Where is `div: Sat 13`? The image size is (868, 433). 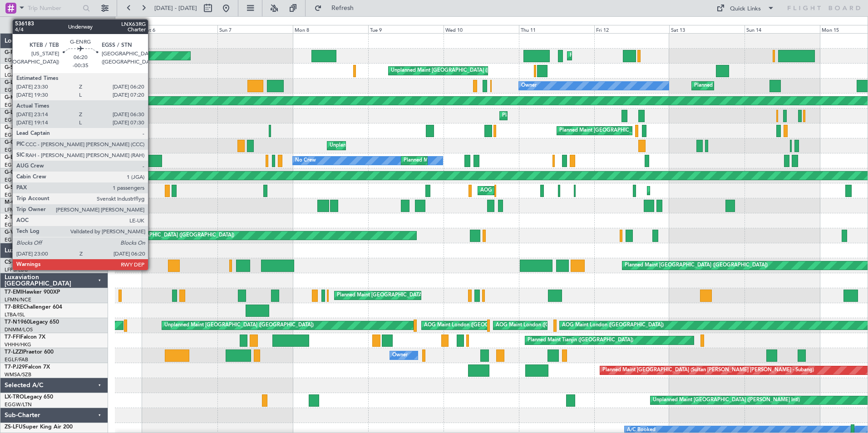
div: Sat 13 is located at coordinates (706, 29).